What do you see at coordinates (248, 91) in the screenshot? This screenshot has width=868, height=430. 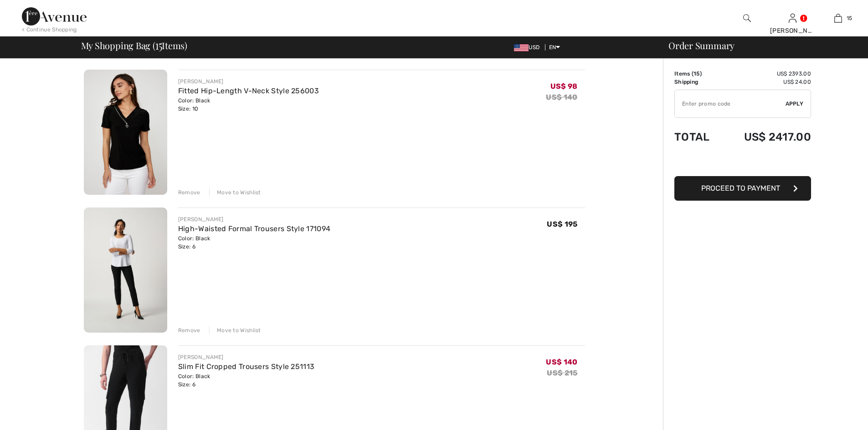 I see `a: Fitted Hip-Length V-Neck Style 256003` at bounding box center [248, 91].